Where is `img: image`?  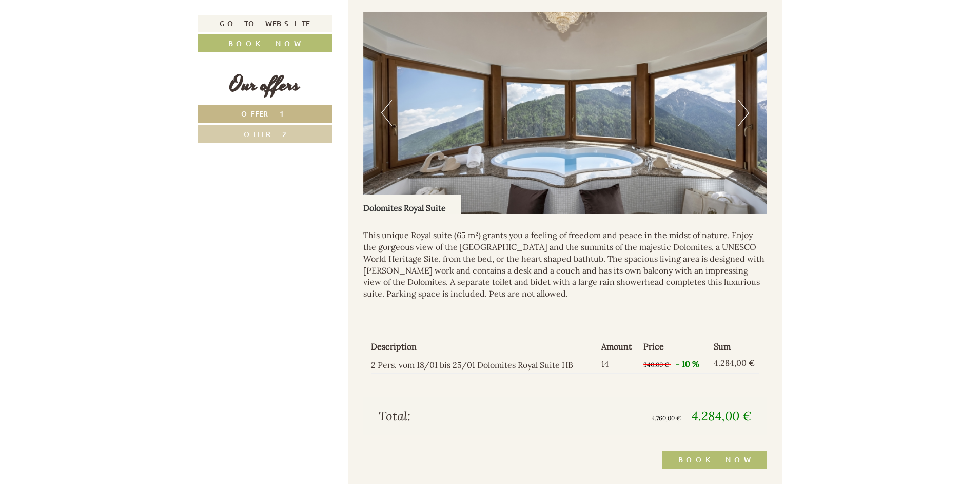
img: image is located at coordinates (565, 113).